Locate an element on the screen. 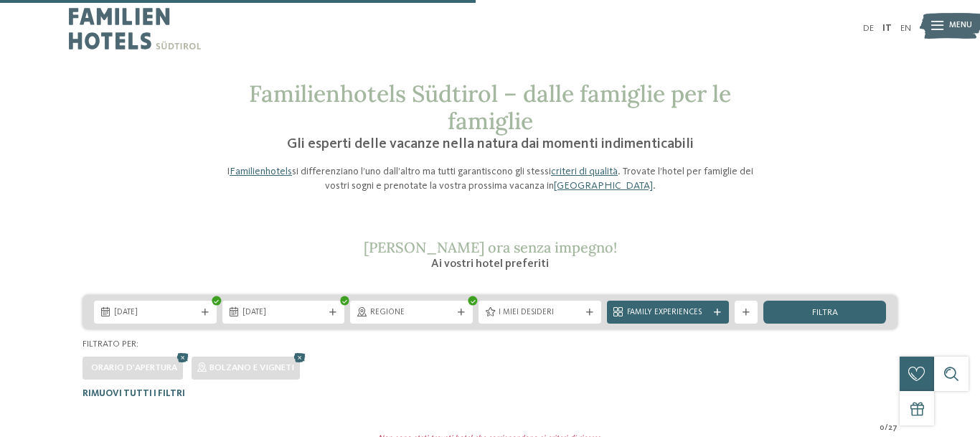 The height and width of the screenshot is (437, 980). a: Familienhotels is located at coordinates (260, 171).